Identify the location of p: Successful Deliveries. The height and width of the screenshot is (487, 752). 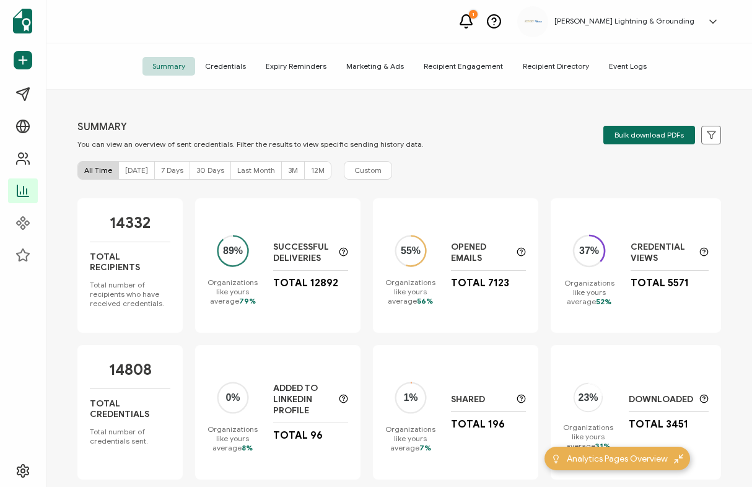
(303, 253).